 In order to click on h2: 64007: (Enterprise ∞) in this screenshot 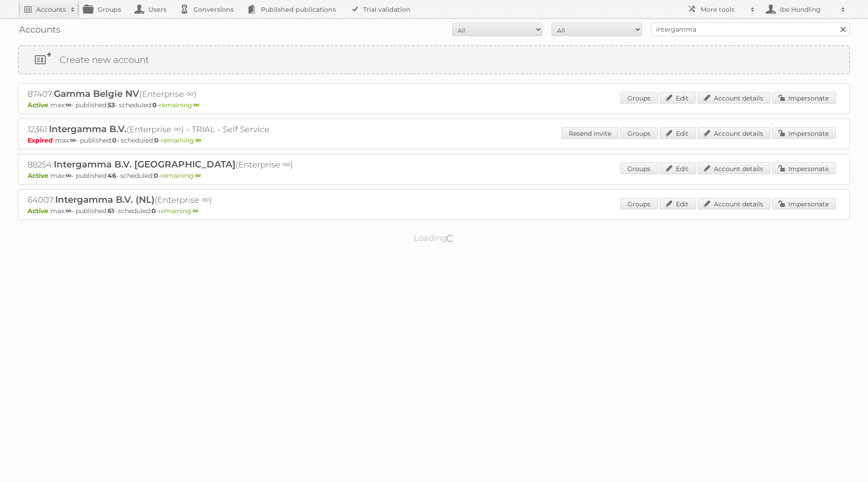, I will do `click(186, 200)`.